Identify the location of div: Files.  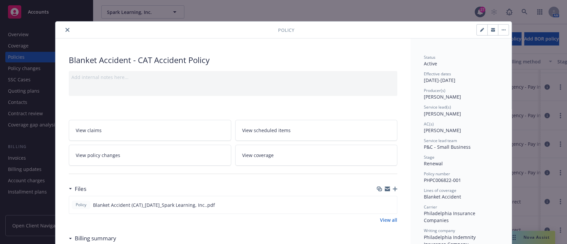
(77, 189).